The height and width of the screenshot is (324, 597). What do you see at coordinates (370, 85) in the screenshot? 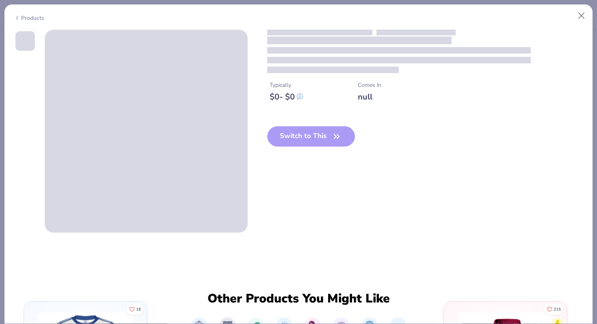
I see `div: Comes In` at bounding box center [370, 85].